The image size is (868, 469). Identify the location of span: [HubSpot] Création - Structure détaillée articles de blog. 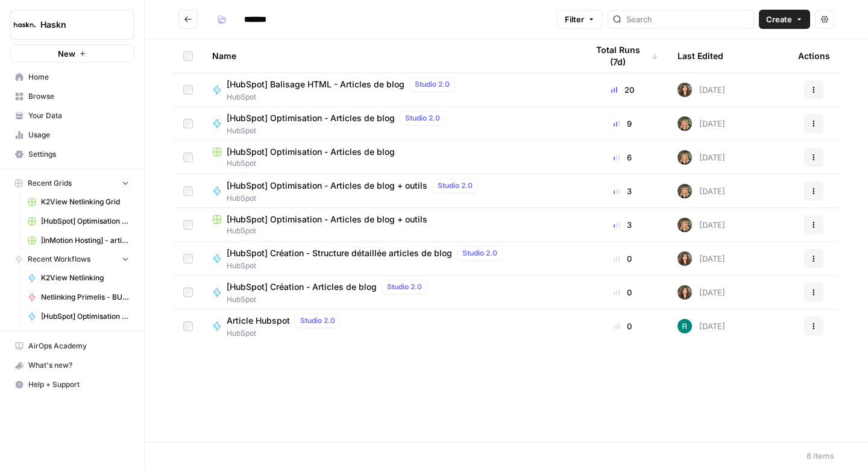
(339, 253).